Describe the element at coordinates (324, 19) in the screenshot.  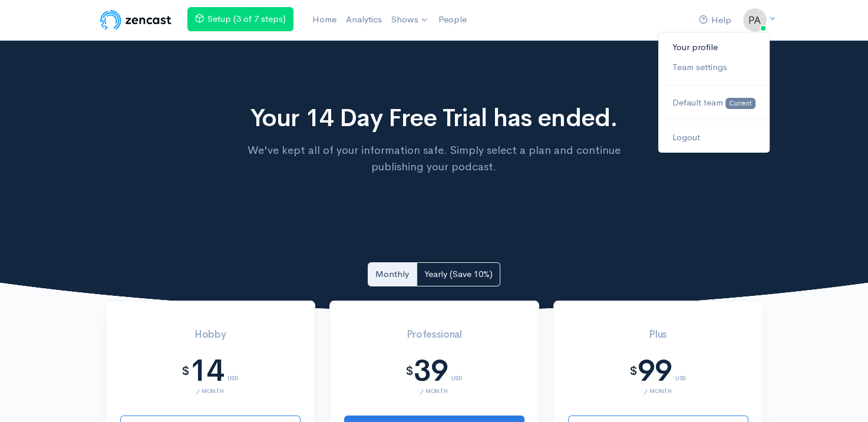
I see `a: Home` at that location.